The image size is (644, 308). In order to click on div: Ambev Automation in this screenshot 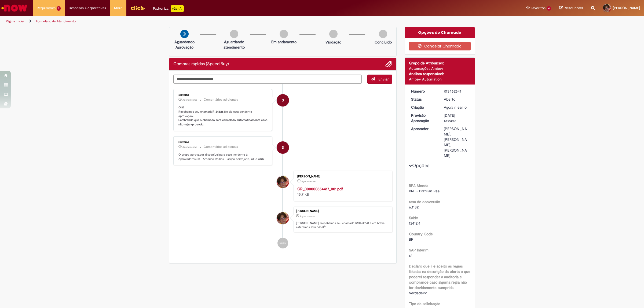, I will do `click(440, 79)`.